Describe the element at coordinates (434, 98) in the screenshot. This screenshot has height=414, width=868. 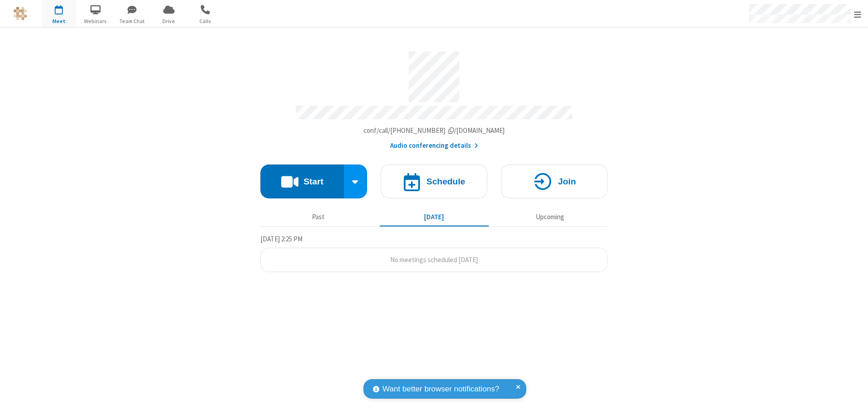
I see `section: Account details` at that location.